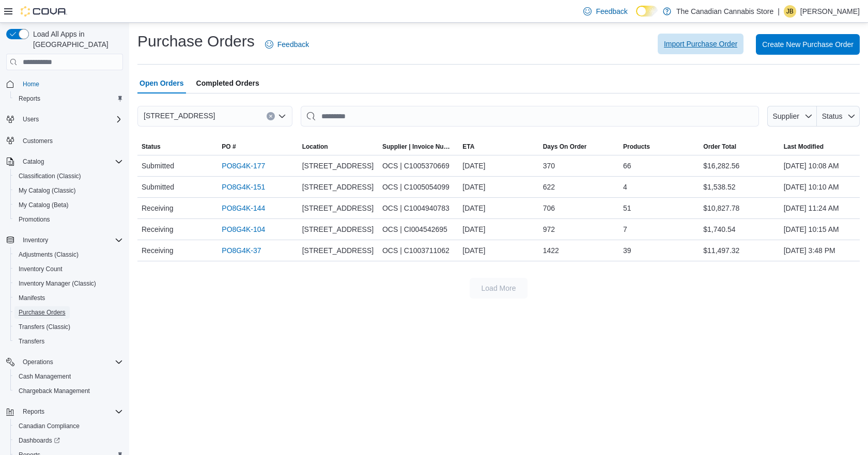 Image resolution: width=868 pixels, height=455 pixels. I want to click on button: Adjustments (Classic), so click(69, 255).